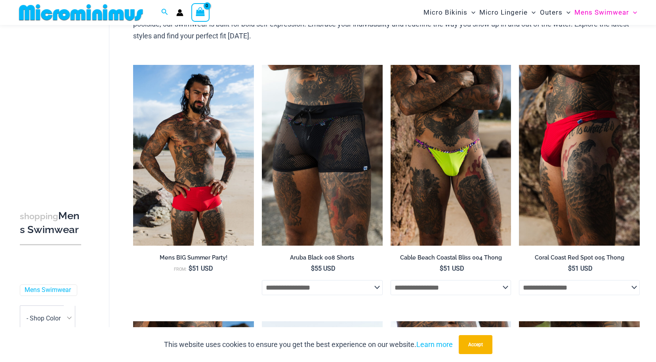  Describe the element at coordinates (579, 258) in the screenshot. I see `h2: Coral Coast Red Spot 005 Thong` at that location.